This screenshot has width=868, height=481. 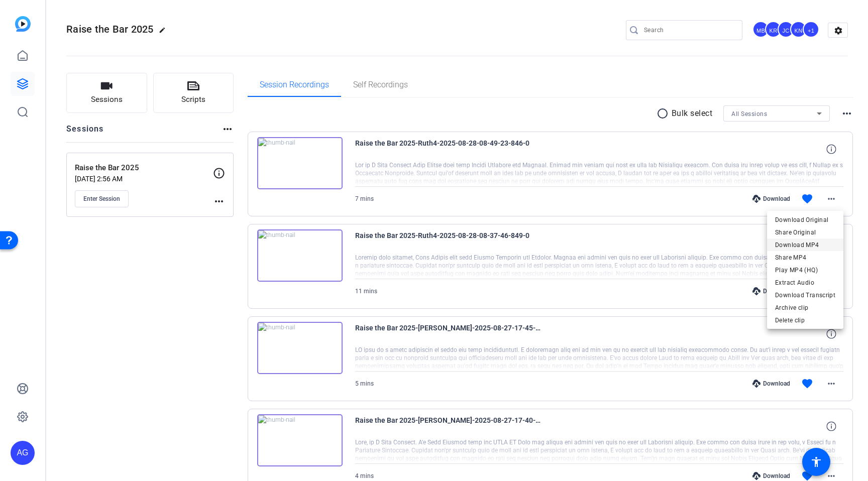 What do you see at coordinates (805, 233) in the screenshot?
I see `span: Share Original` at bounding box center [805, 233].